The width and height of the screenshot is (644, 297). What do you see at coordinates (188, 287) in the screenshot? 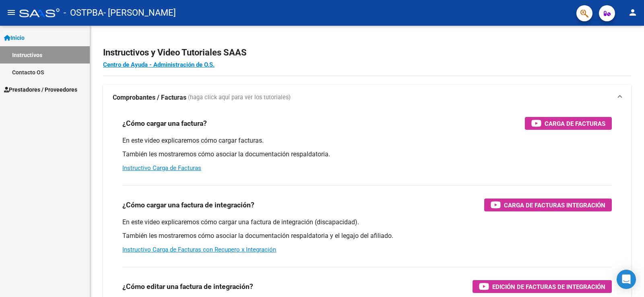
I see `h3: ¿Cómo editar una factura de integración?` at bounding box center [188, 287].